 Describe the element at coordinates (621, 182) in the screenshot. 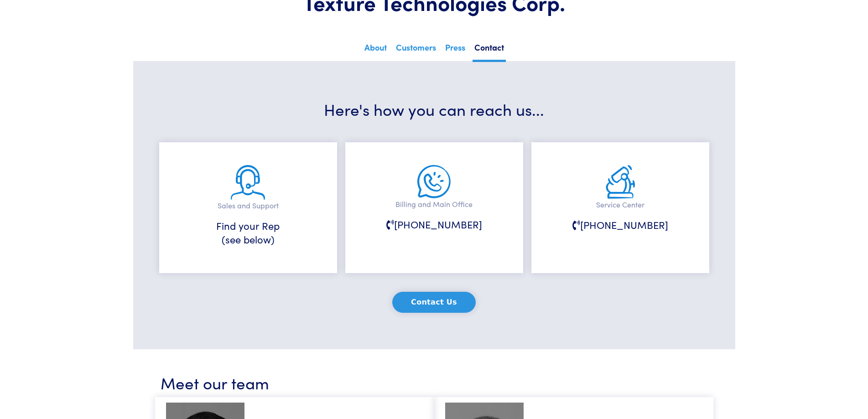

I see `img: service.png` at that location.